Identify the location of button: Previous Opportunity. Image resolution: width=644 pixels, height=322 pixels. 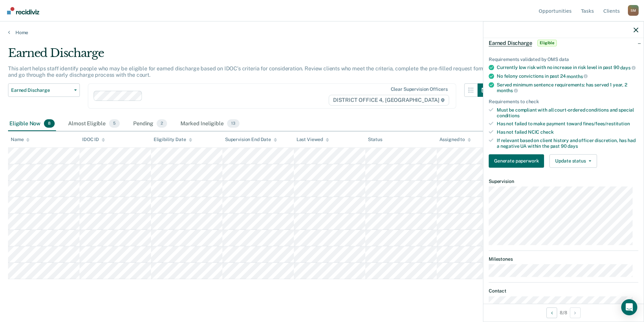
(552, 313).